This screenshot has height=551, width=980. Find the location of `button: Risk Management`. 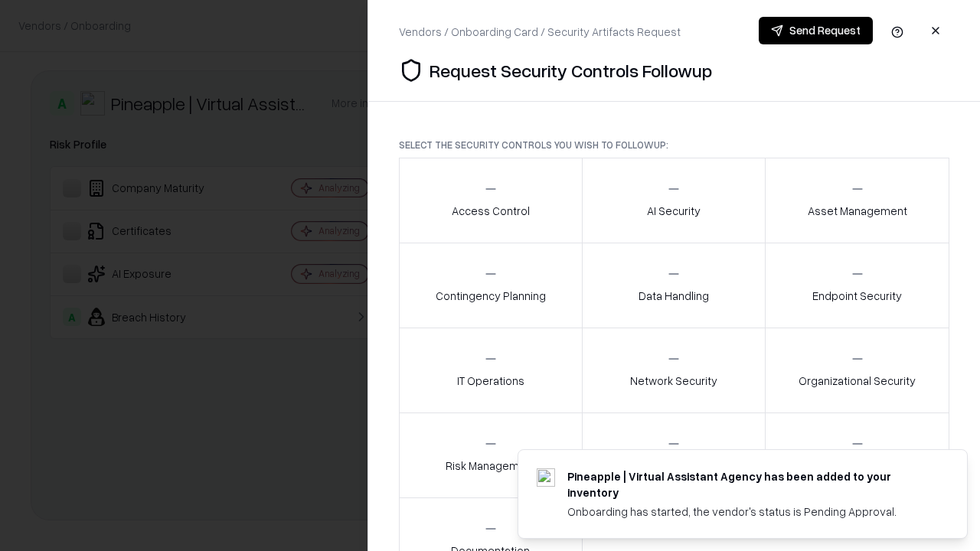

button: Risk Management is located at coordinates (490, 455).